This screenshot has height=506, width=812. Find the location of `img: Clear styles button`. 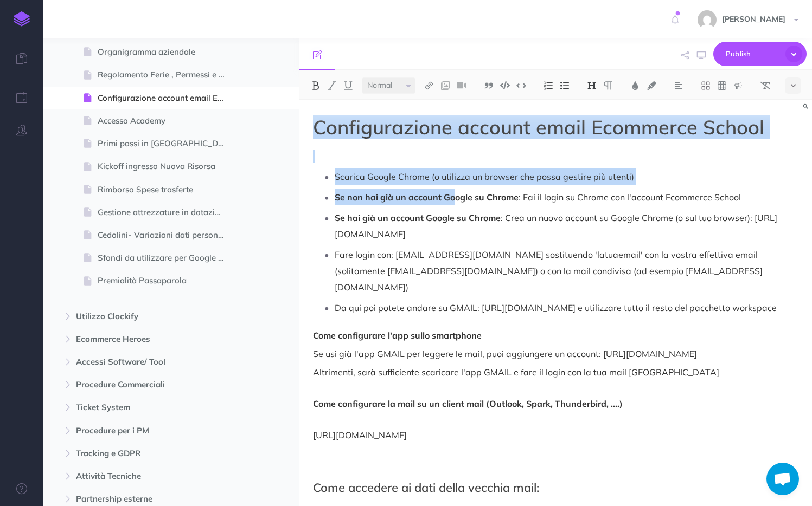

img: Clear styles button is located at coordinates (765, 86).